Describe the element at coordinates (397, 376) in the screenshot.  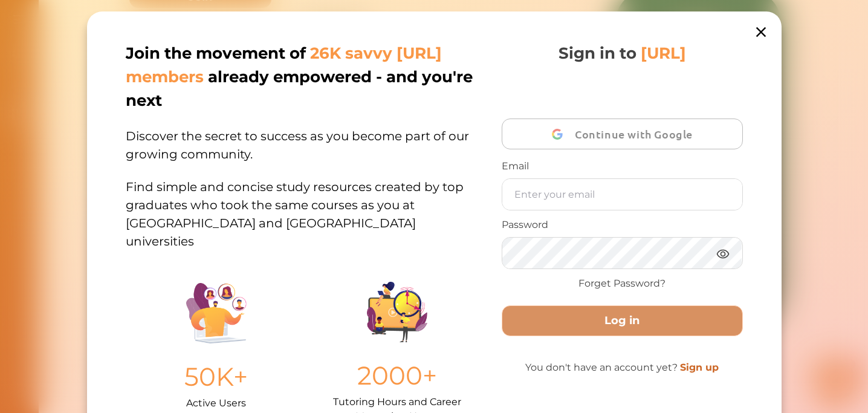
I see `p: 2000+` at that location.